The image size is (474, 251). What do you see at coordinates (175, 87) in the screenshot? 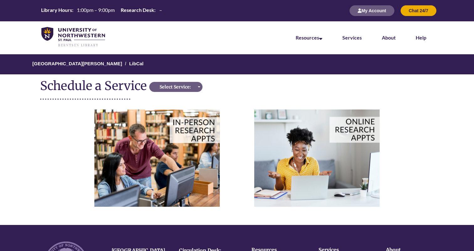
I see `div: Select Service:` at bounding box center [175, 87].